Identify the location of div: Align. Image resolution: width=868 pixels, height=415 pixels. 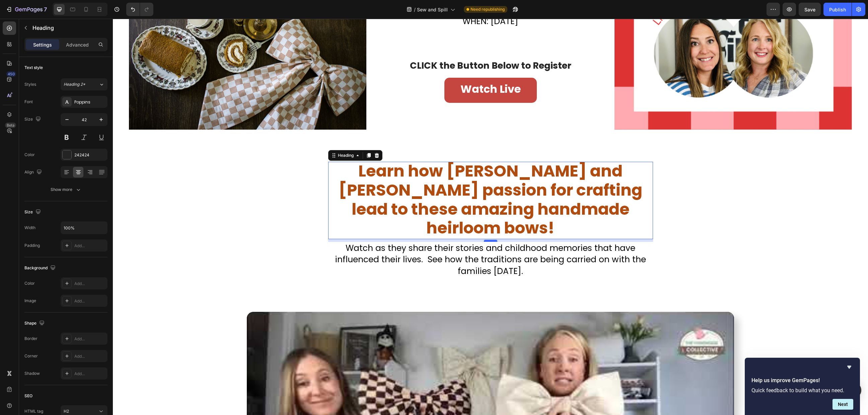
(33, 173).